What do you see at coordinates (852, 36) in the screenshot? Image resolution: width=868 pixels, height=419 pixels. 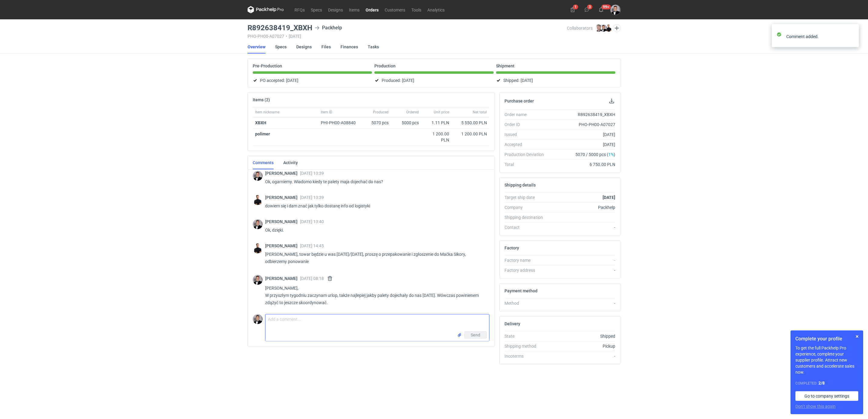 I see `button: close` at bounding box center [852, 36].